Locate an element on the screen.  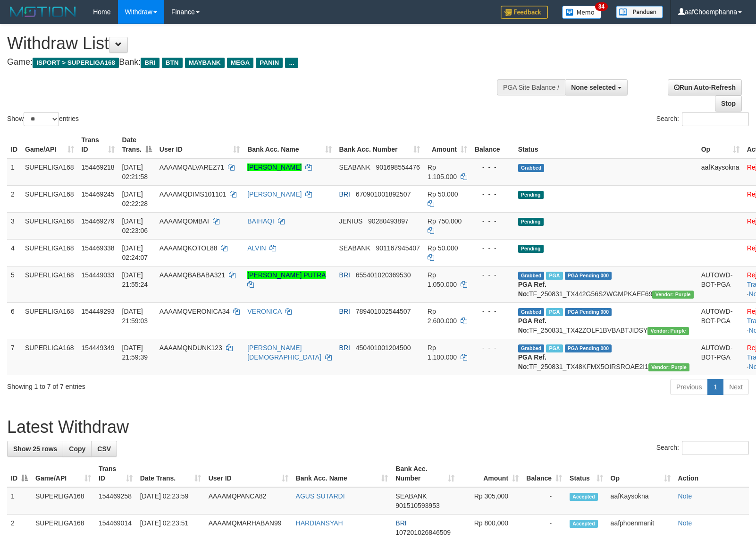
span: AAAAMQNDUNK123 is located at coordinates (191, 348).